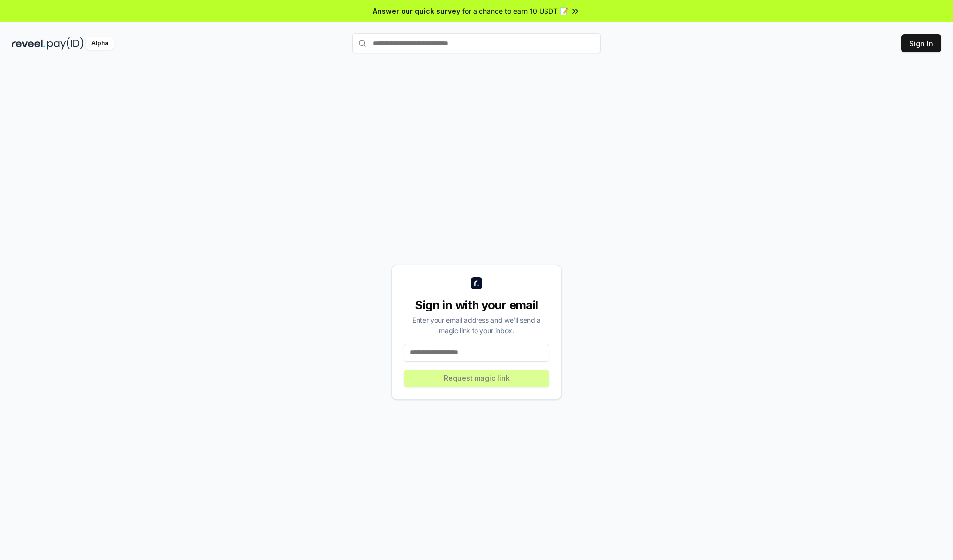 The image size is (953, 560). What do you see at coordinates (29, 43) in the screenshot?
I see `img: reveel_dark` at bounding box center [29, 43].